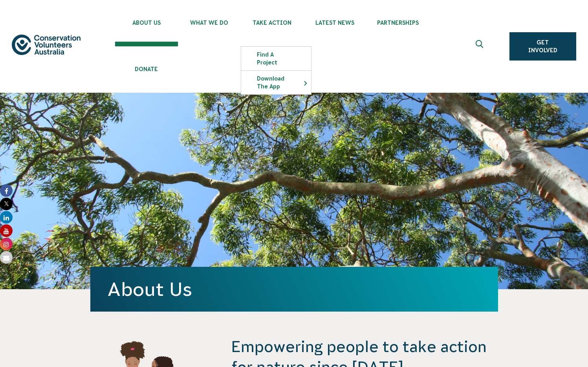 The width and height of the screenshot is (588, 367). I want to click on li: Download the app, so click(276, 83).